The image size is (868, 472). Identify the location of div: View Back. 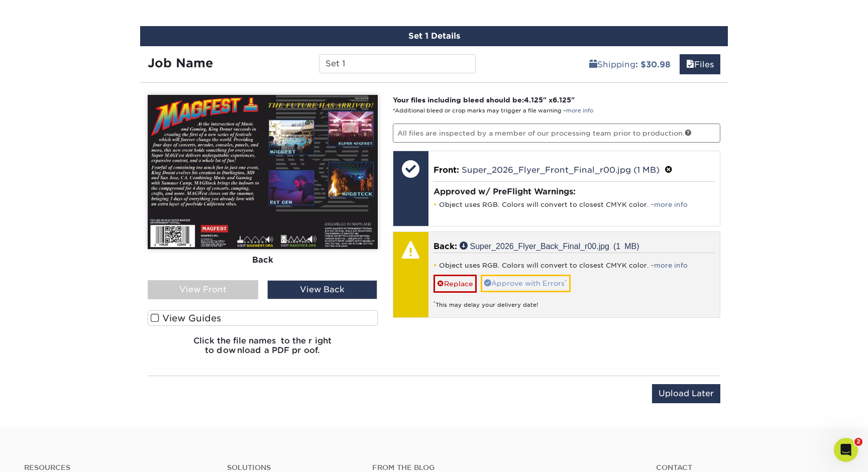
(323, 290).